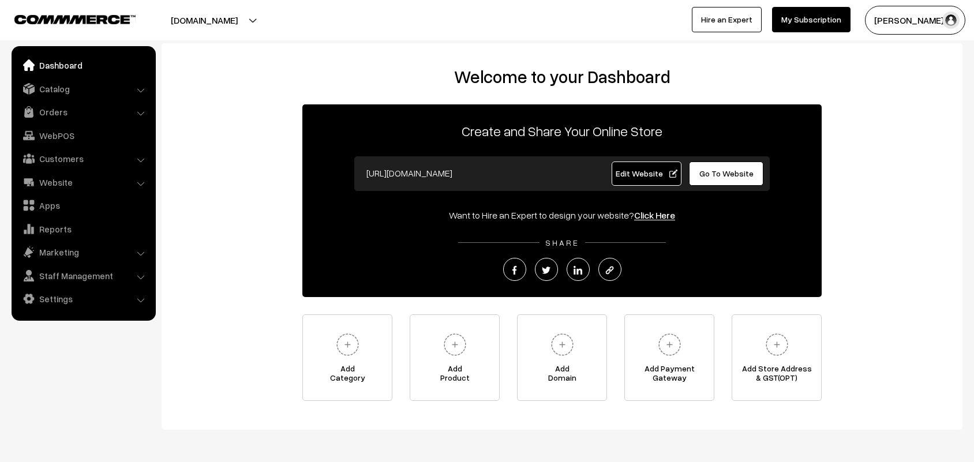  What do you see at coordinates (669, 376) in the screenshot?
I see `span: Add Payment Gateway` at bounding box center [669, 376].